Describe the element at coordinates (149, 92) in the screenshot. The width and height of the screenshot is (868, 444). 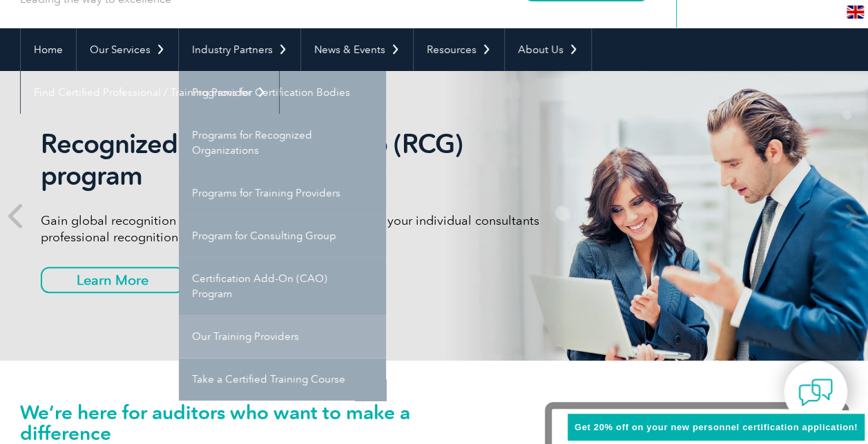
I see `a: Find Certified Professional / Training Provider` at that location.